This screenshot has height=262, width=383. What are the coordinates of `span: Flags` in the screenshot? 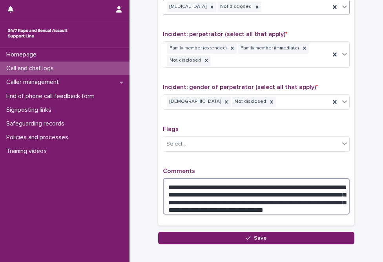 It's located at (171, 129).